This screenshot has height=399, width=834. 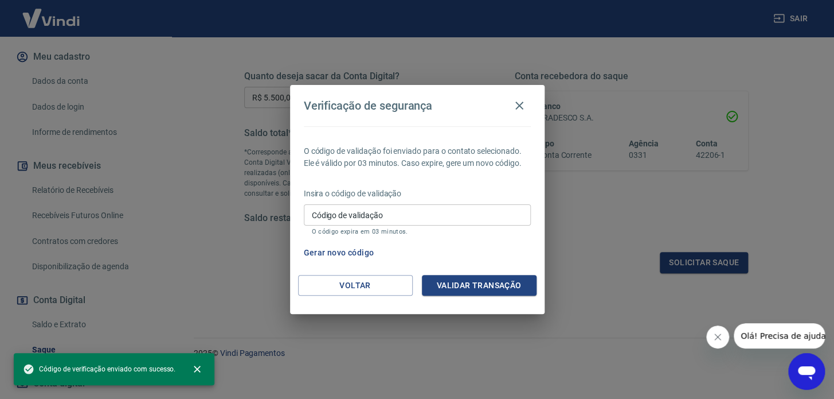 I want to click on button: Gerar novo código, so click(x=339, y=252).